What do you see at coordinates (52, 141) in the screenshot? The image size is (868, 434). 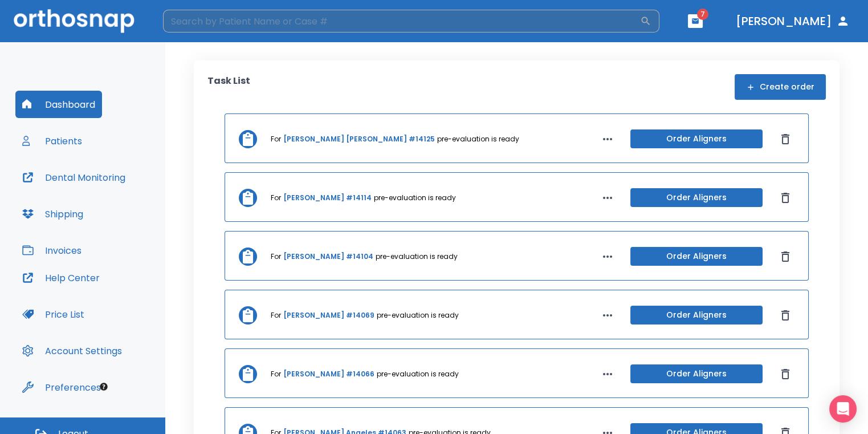 I see `button: Patients` at bounding box center [52, 141].